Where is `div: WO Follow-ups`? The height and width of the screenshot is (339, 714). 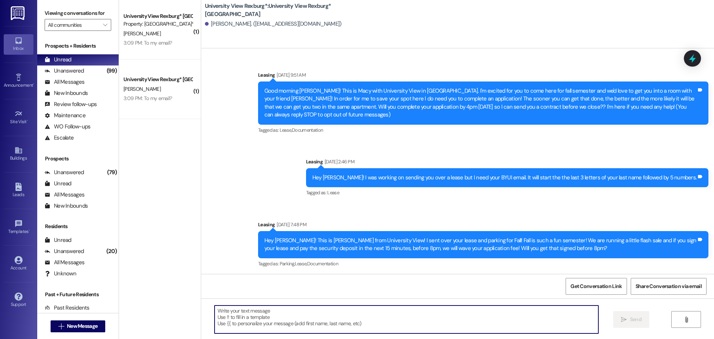 div: WO Follow-ups is located at coordinates (67, 126).